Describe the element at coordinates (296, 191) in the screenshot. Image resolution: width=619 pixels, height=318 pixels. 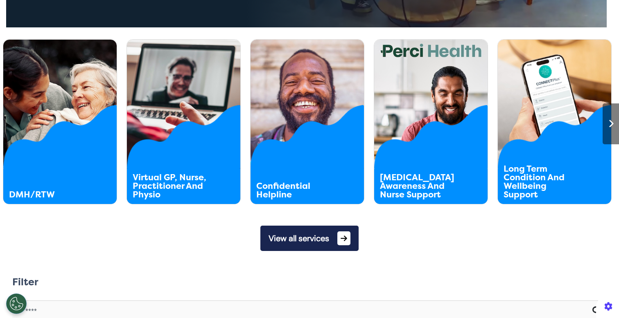
I see `div: Confidential Helpline` at that location.